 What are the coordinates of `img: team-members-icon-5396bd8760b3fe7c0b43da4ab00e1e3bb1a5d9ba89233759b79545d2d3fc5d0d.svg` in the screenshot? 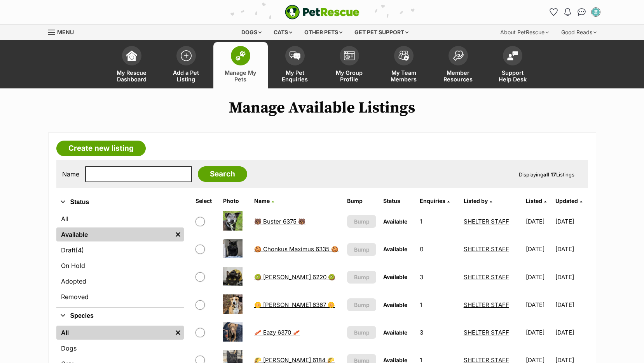 It's located at (404, 56).